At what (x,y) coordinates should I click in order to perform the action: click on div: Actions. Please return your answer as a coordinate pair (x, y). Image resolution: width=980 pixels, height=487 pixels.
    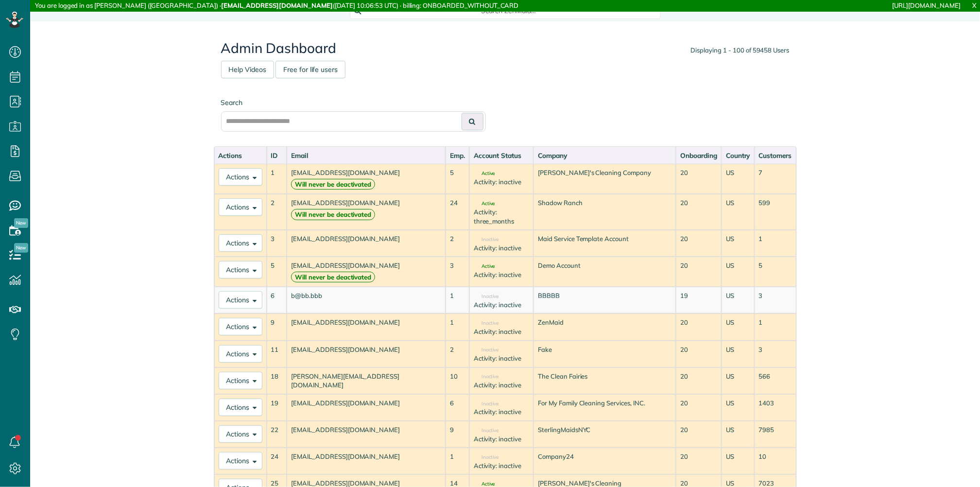
    Looking at the image, I should click on (240, 155).